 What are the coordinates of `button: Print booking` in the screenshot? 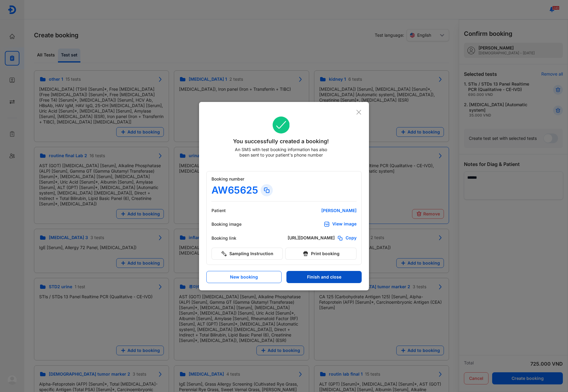 It's located at (321, 254).